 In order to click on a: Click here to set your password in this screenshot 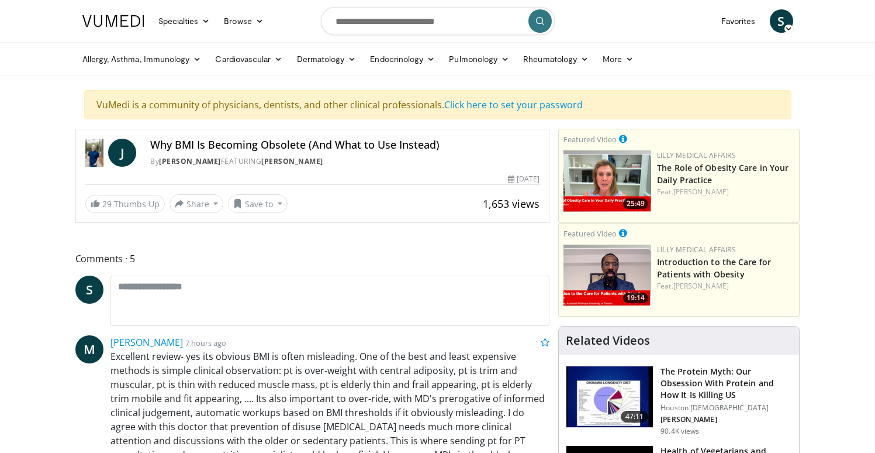, I will do `click(513, 105)`.